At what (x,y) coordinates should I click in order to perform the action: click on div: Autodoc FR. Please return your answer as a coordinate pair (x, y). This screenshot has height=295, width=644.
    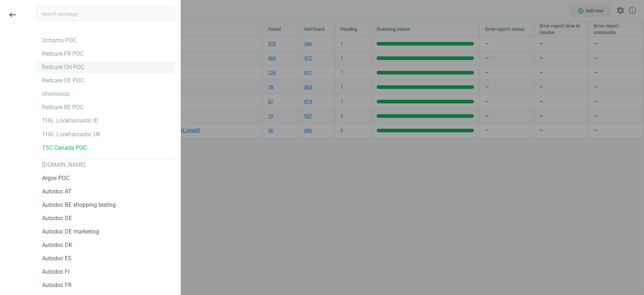
    Looking at the image, I should click on (57, 285).